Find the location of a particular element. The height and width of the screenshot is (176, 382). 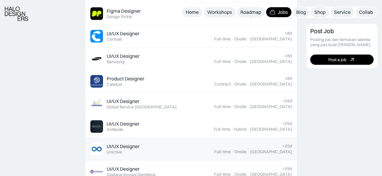

div: Cermati is located at coordinates (114, 39).